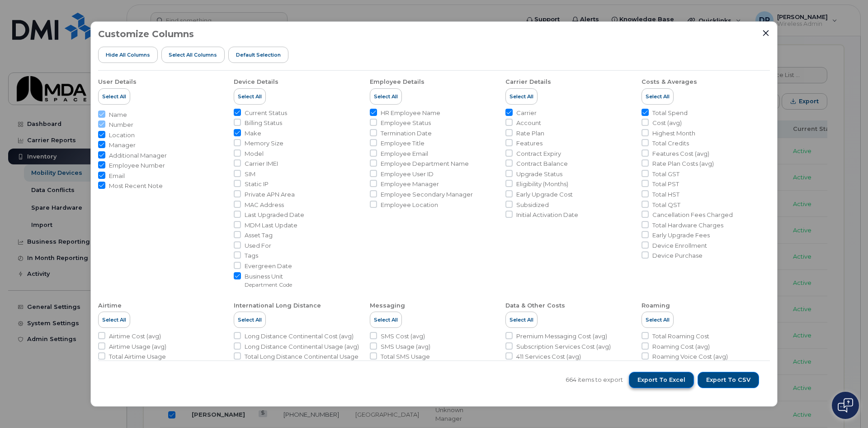  I want to click on span: Employee Email, so click(405, 154).